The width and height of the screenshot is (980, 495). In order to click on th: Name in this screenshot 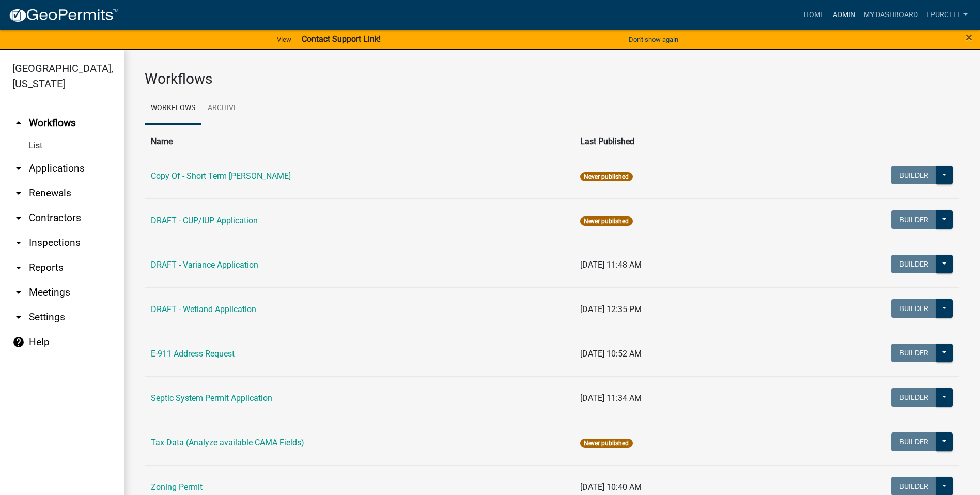, I will do `click(359, 141)`.